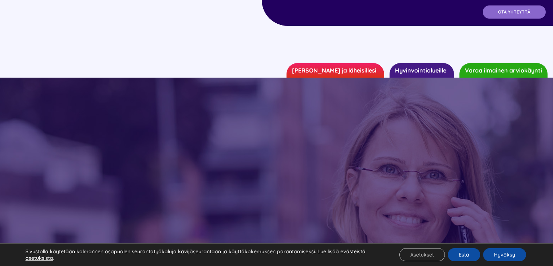  What do you see at coordinates (203, 255) in the screenshot?
I see `p: Sivustolla käytetään kolmannen osapuolen seurantatyökaluja kävijäseurantaan ja käyttäkokemuksen p...` at bounding box center [203, 255].